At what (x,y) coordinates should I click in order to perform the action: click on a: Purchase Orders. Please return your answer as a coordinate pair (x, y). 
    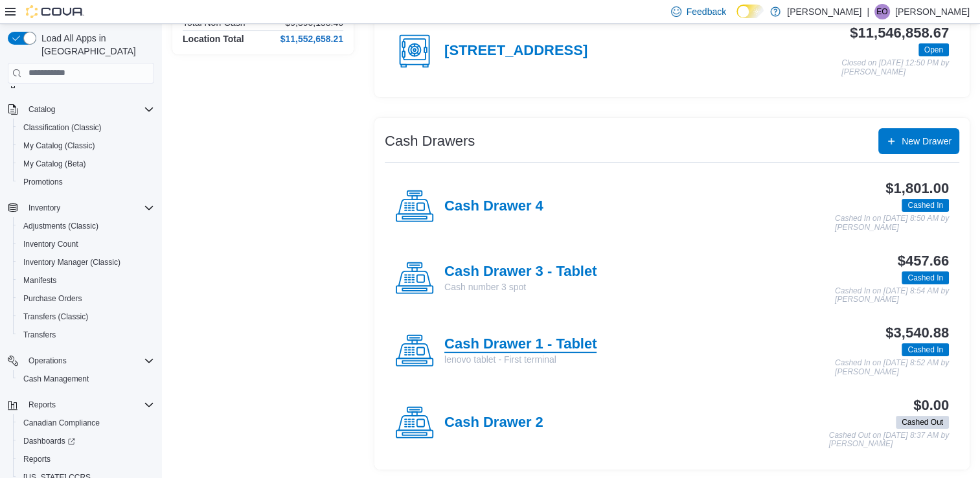
    Looking at the image, I should click on (52, 298).